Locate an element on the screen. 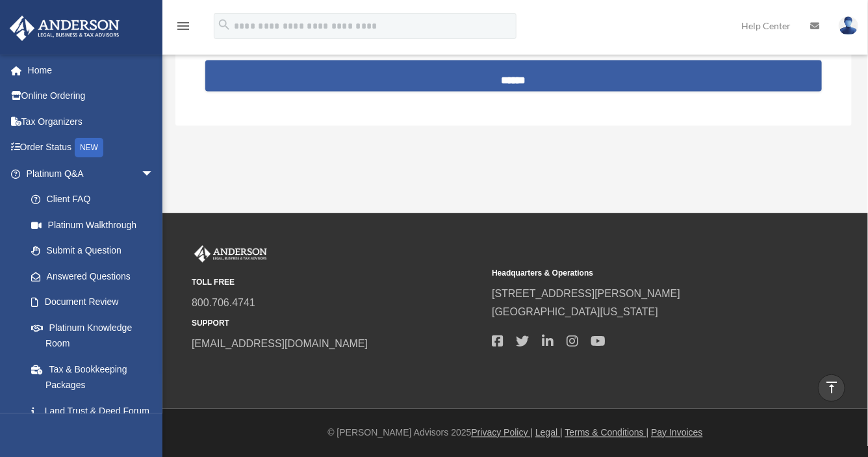 Image resolution: width=868 pixels, height=457 pixels. small: Headquarters & Operations is located at coordinates (638, 274).